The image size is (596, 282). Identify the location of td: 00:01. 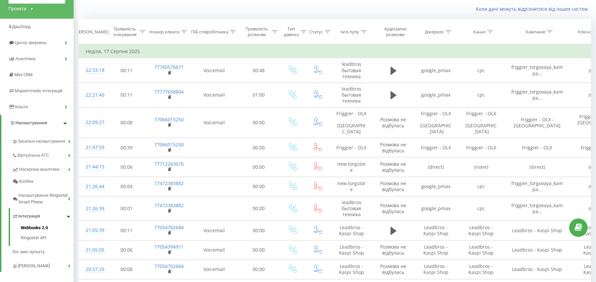
(127, 209).